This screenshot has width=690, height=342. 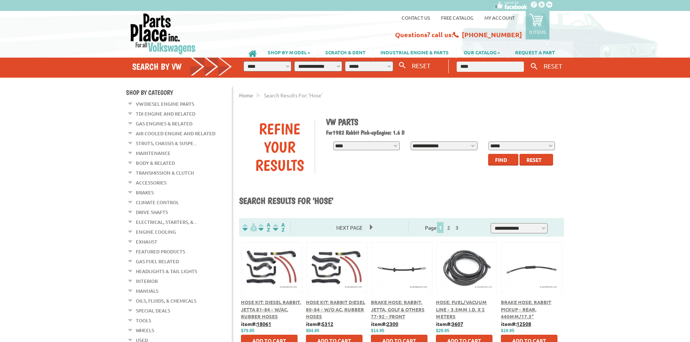 I want to click on span: Find, so click(x=501, y=160).